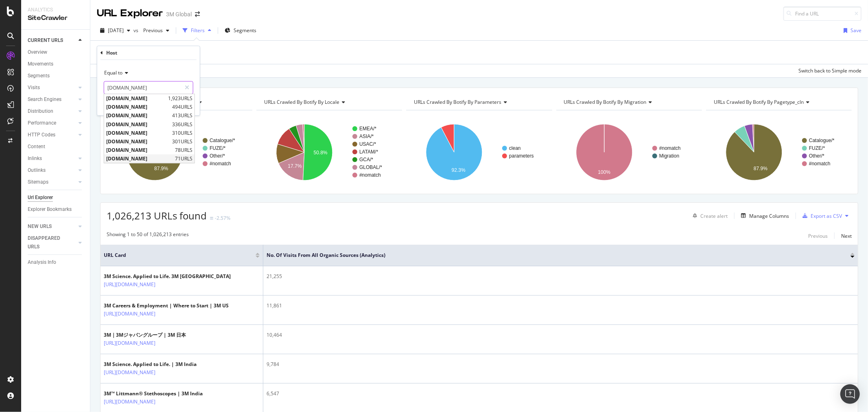  I want to click on span: 494 URLS, so click(182, 107).